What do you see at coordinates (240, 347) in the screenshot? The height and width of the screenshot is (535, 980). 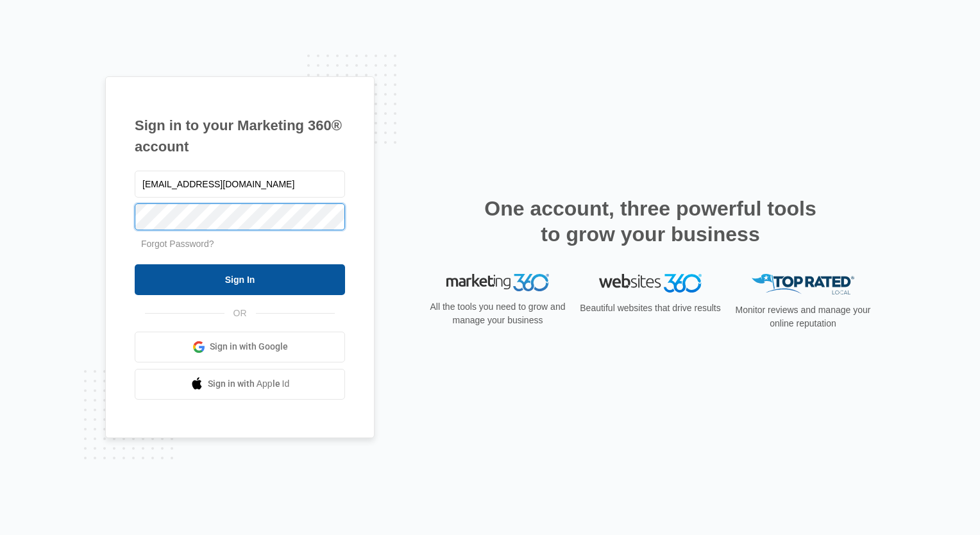 I see `a: Sign in with Google` at bounding box center [240, 347].